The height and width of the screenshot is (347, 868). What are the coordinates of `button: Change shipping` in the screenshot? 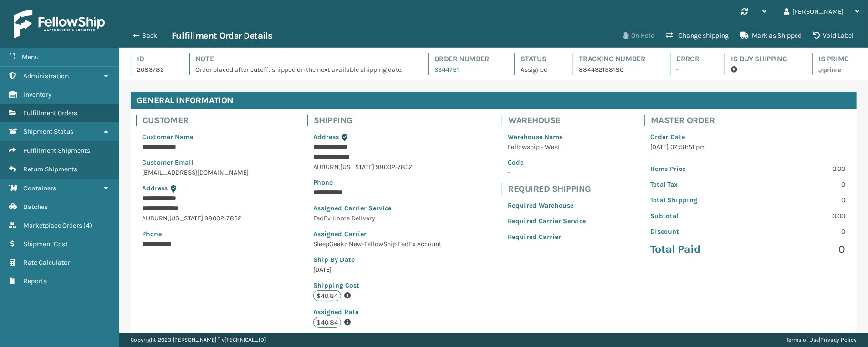 It's located at (698, 36).